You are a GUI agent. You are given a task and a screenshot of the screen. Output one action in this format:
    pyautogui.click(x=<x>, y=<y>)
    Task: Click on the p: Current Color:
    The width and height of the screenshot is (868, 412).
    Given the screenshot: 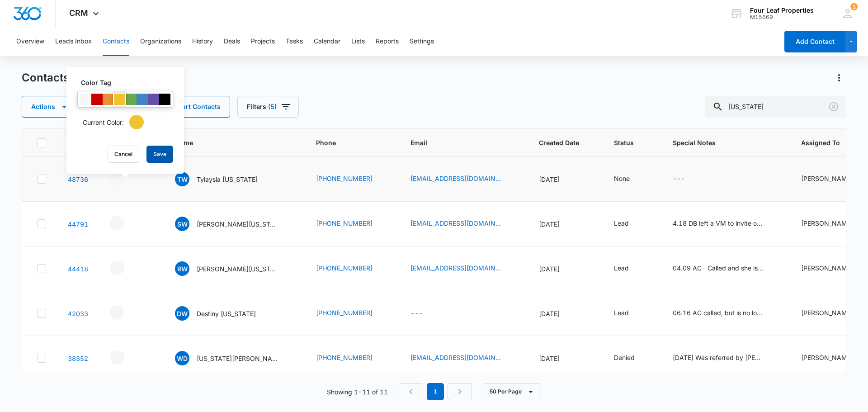 What is the action you would take?
    pyautogui.click(x=103, y=122)
    